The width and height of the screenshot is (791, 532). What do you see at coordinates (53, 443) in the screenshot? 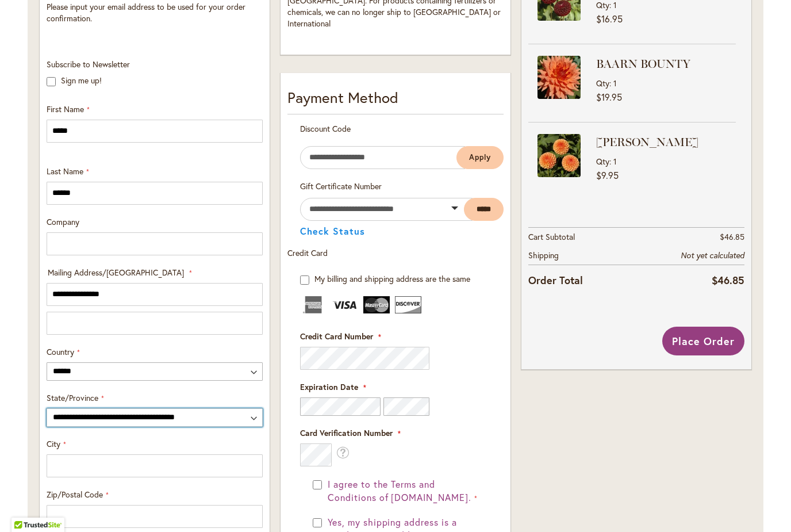
I see `span: City` at bounding box center [53, 443].